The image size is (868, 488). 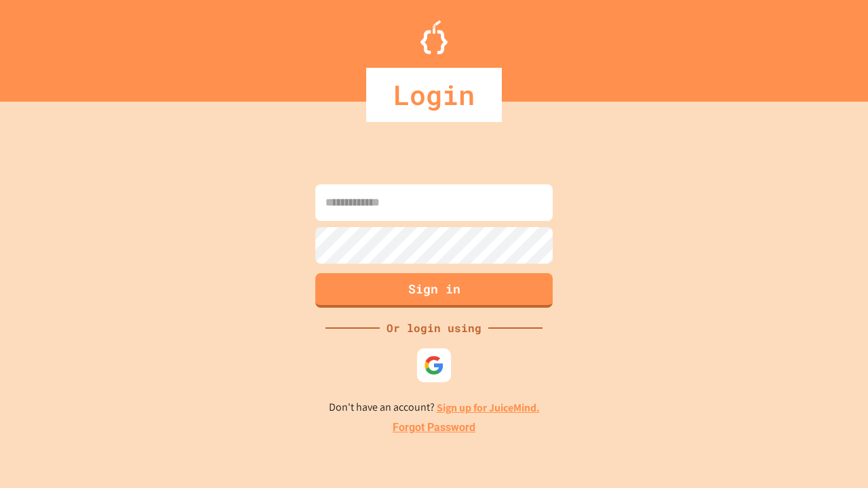 What do you see at coordinates (434, 365) in the screenshot?
I see `img: google-icon.svg` at bounding box center [434, 365].